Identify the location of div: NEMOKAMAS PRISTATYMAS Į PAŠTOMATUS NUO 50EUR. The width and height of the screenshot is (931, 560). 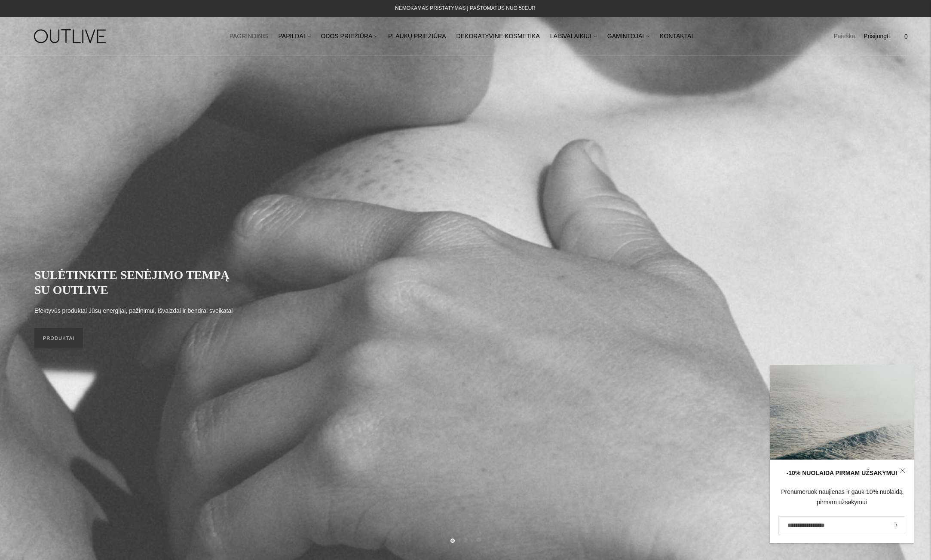
(466, 9).